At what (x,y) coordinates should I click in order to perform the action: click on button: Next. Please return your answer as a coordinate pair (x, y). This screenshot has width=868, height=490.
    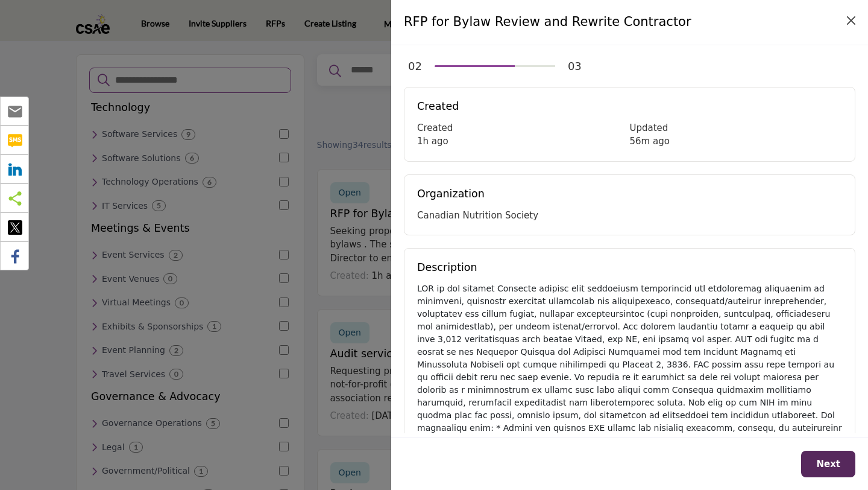
    Looking at the image, I should click on (828, 464).